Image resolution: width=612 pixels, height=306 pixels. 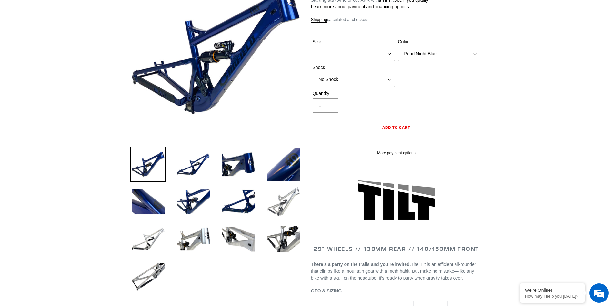 I want to click on label: Color, so click(x=439, y=42).